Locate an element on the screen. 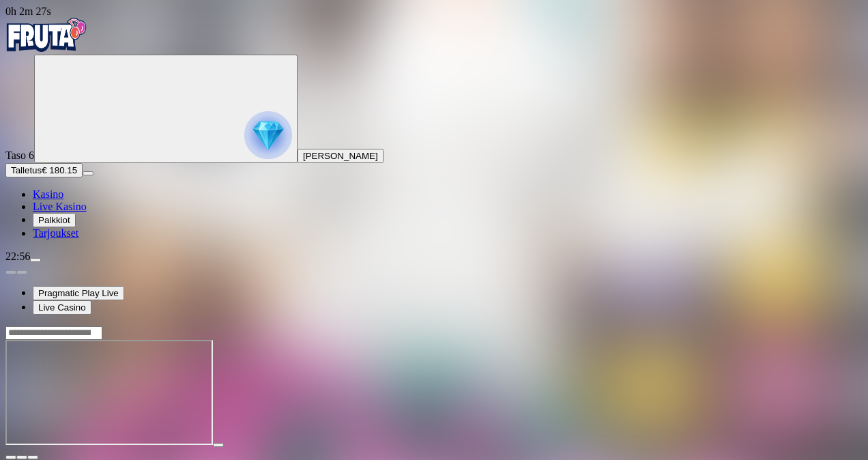 This screenshot has width=868, height=460. span: user session time is located at coordinates (28, 11).